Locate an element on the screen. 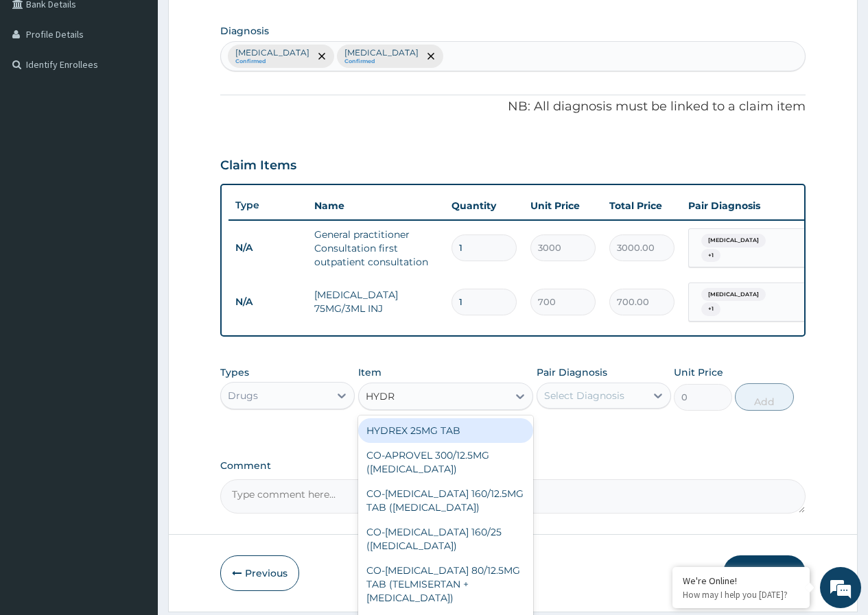 This screenshot has width=868, height=615. th: Name is located at coordinates (376, 206).